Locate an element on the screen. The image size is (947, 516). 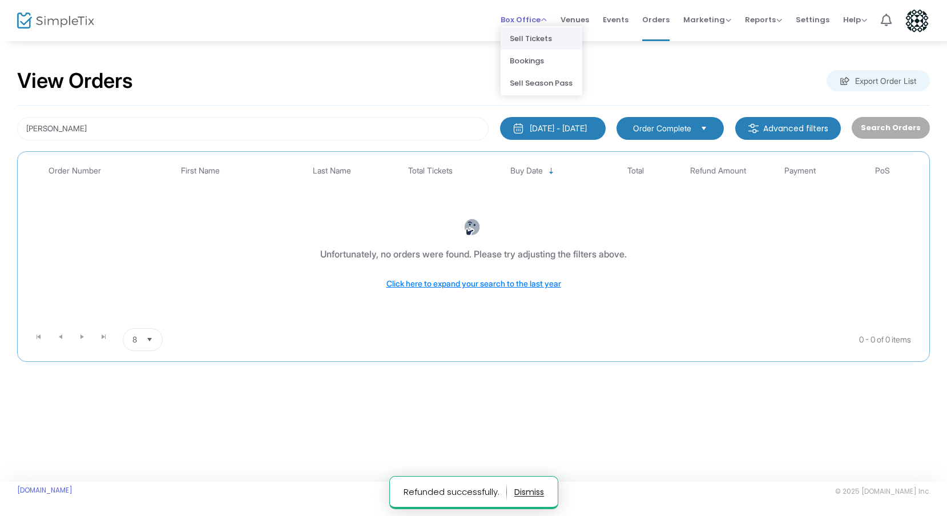
span: Settings is located at coordinates (812, 19).